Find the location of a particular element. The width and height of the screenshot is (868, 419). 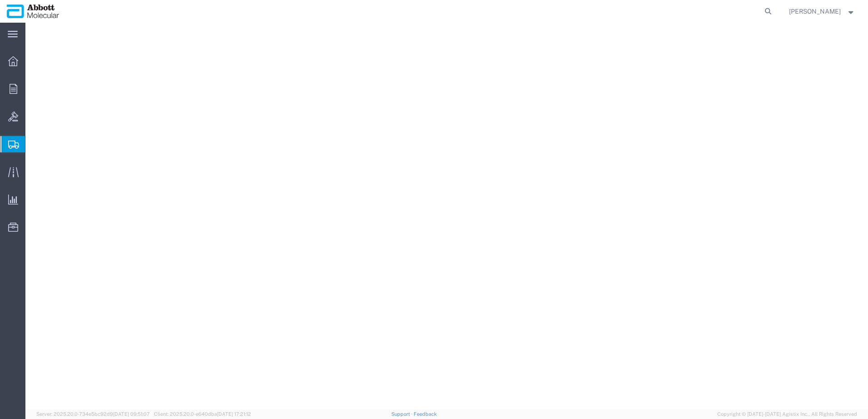

span: Raza Khan is located at coordinates (815, 11).